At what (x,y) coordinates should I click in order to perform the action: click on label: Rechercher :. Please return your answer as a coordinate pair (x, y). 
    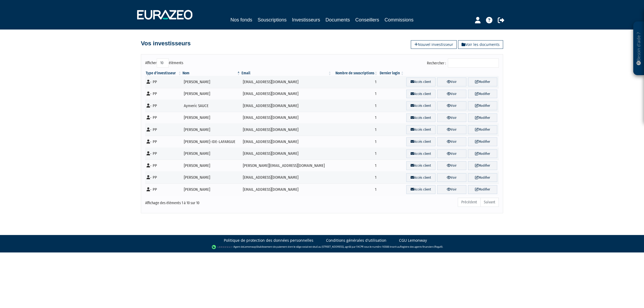
    Looking at the image, I should click on (463, 63).